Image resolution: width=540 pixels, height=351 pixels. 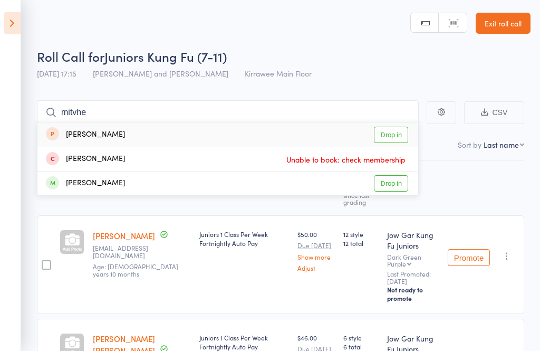 What do you see at coordinates (501, 145) in the screenshot?
I see `div: Last name` at bounding box center [501, 145].